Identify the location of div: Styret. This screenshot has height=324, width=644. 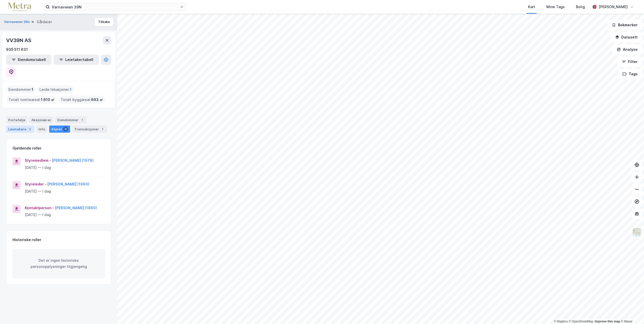
(60, 129).